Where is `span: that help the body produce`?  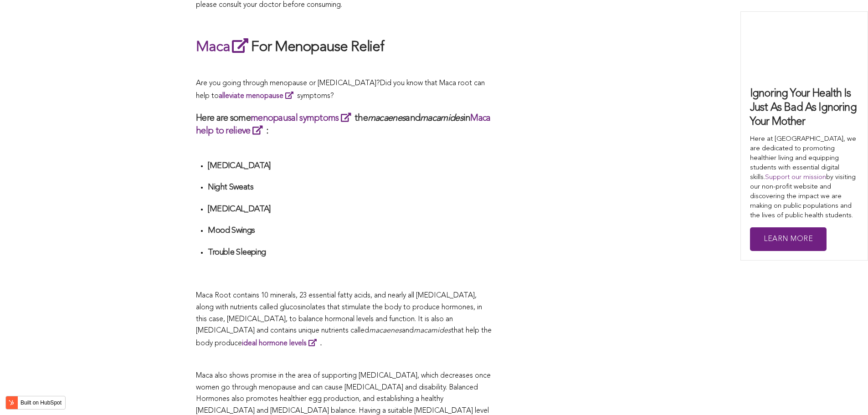 span: that help the body produce is located at coordinates (344, 337).